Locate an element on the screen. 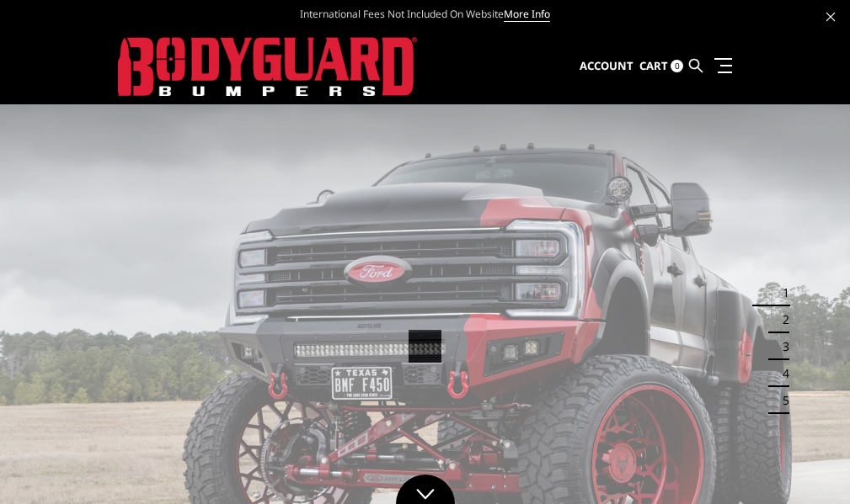  button: 1 of 5 is located at coordinates (781, 294).